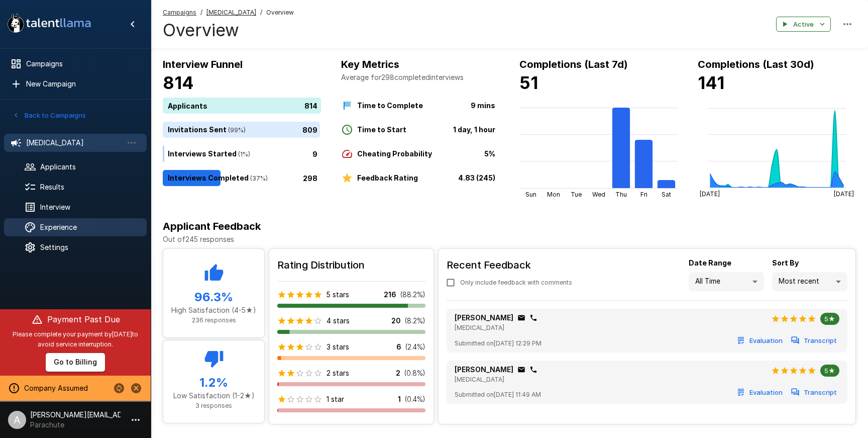  What do you see at coordinates (516, 283) in the screenshot?
I see `span: Only include feedback with comments` at bounding box center [516, 283].